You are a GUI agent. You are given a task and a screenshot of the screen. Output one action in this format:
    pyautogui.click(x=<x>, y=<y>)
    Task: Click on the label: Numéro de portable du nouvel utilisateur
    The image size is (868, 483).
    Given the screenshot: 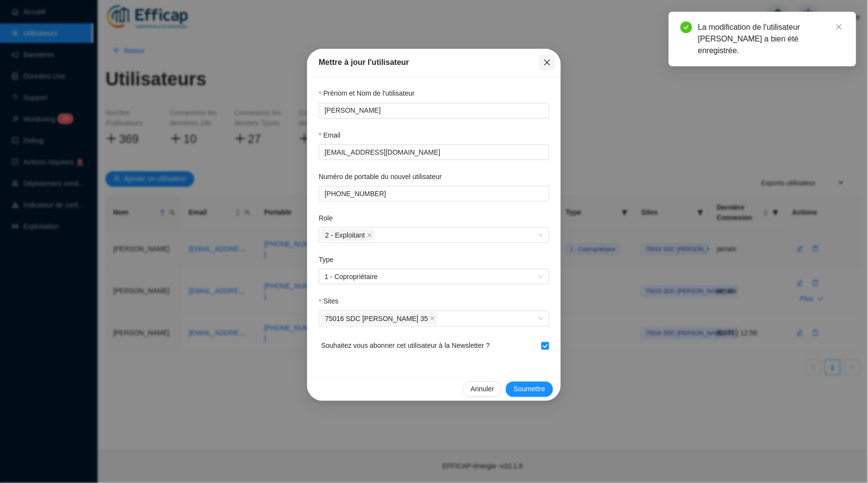 What is the action you would take?
    pyautogui.click(x=384, y=176)
    